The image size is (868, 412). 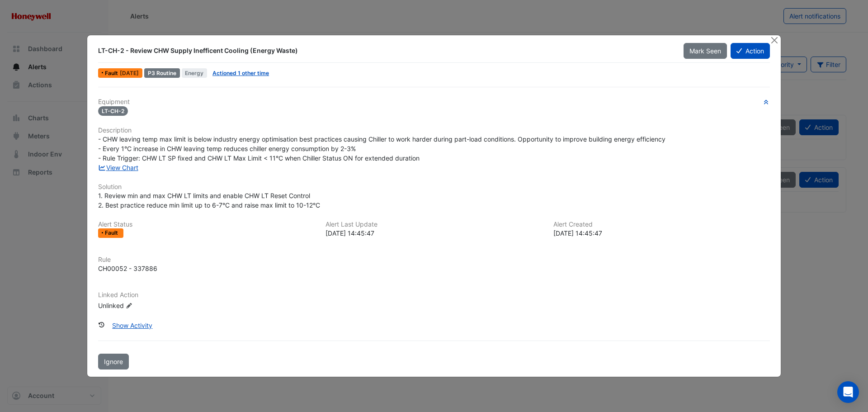 What do you see at coordinates (434, 187) in the screenshot?
I see `h6: Solution` at bounding box center [434, 187].